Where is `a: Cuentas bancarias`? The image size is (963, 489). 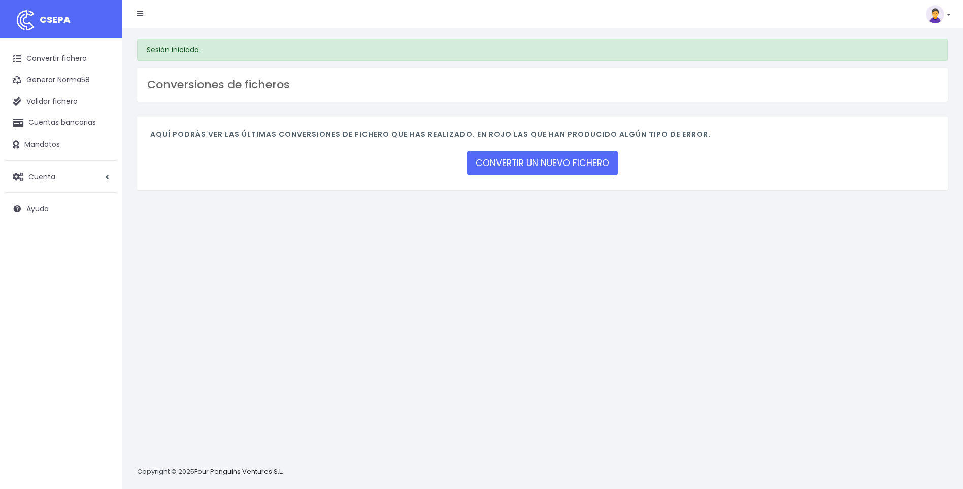
a: Cuentas bancarias is located at coordinates (61, 123).